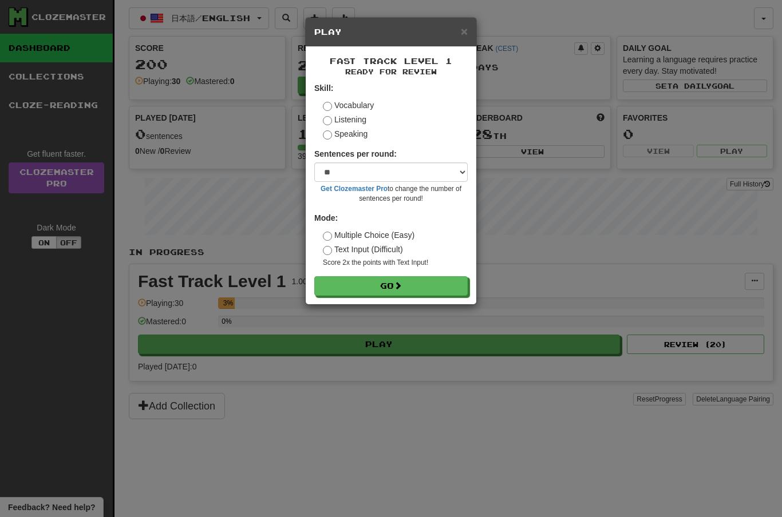  I want to click on strong: Mode:, so click(326, 218).